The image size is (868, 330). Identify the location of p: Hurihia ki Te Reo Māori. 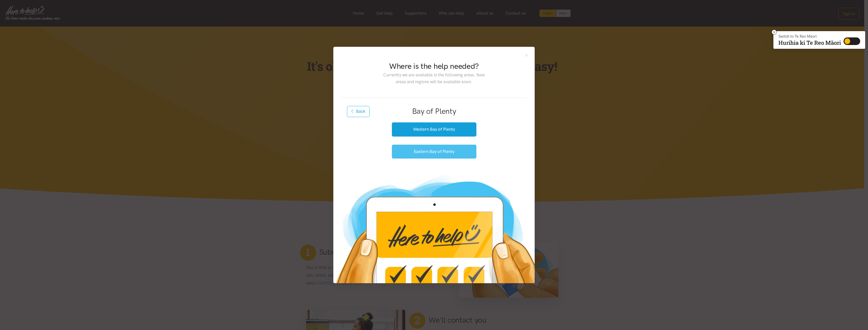
(810, 42).